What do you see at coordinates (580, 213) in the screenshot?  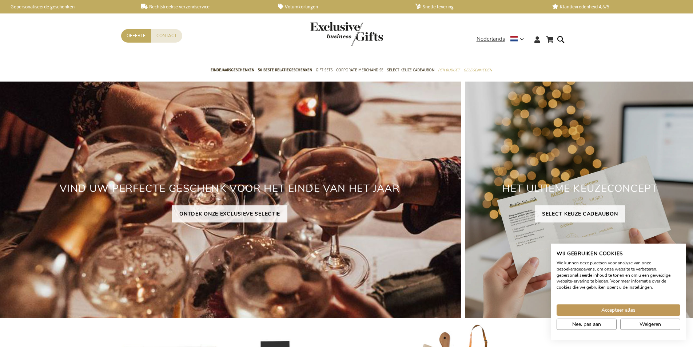 I see `a: SELECT KEUZE CADEAUBON` at bounding box center [580, 213].